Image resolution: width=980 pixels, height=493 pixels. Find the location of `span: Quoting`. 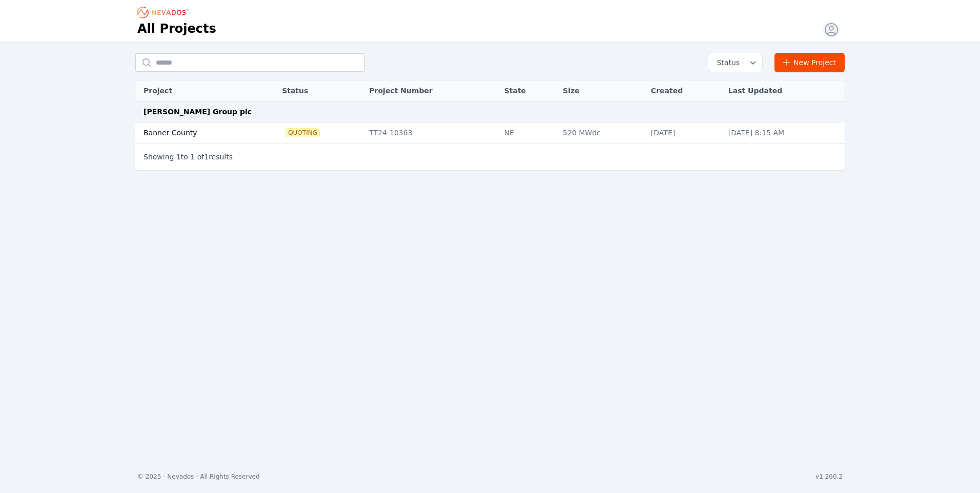

span: Quoting is located at coordinates (302, 133).